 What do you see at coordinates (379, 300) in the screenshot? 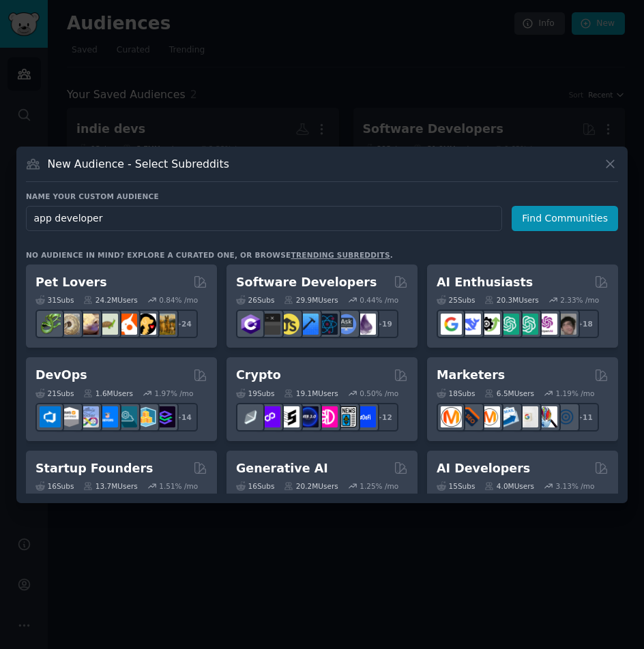
I see `div: 0.44 % /mo` at bounding box center [379, 300].